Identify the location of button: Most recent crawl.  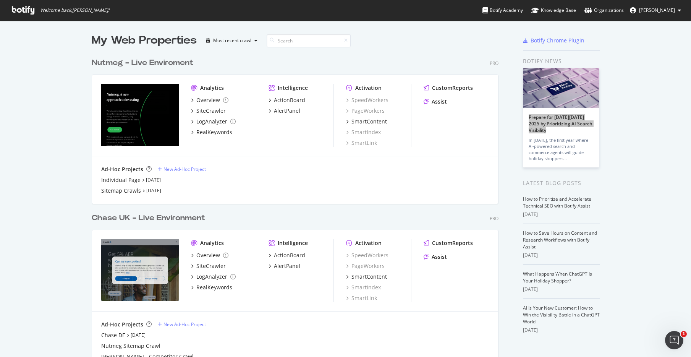
(231, 40).